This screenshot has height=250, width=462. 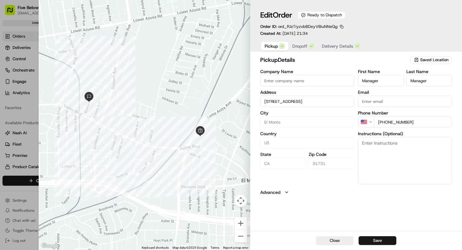 I want to click on input: Enter company name, so click(x=307, y=81).